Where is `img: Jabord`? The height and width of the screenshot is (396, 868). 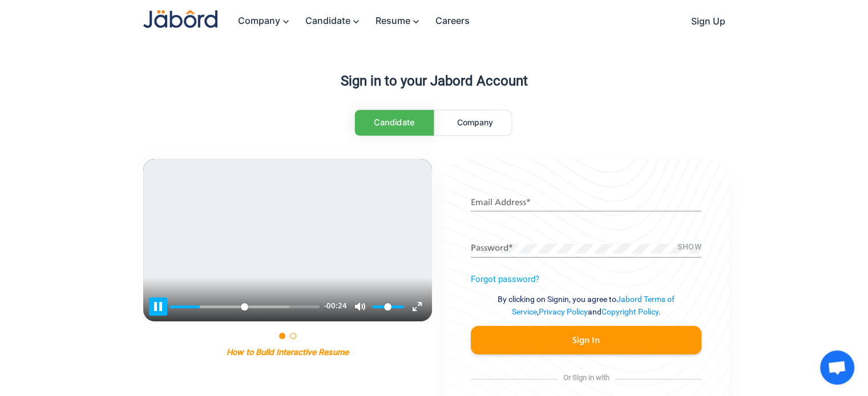
img: Jabord is located at coordinates (180, 19).